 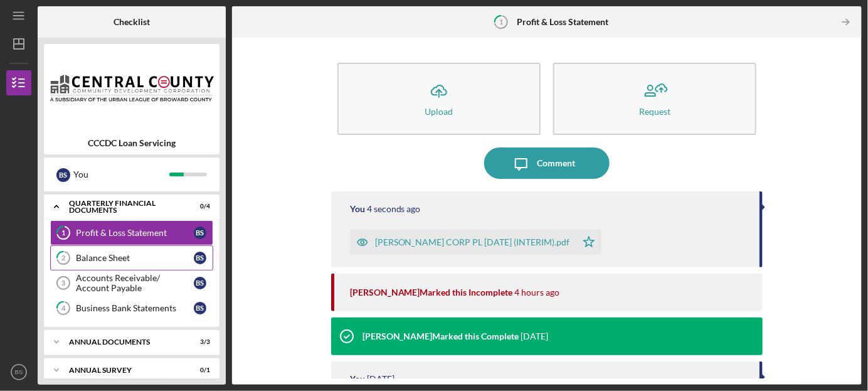 I want to click on div: Quarterly Financial Documents, so click(x=123, y=207).